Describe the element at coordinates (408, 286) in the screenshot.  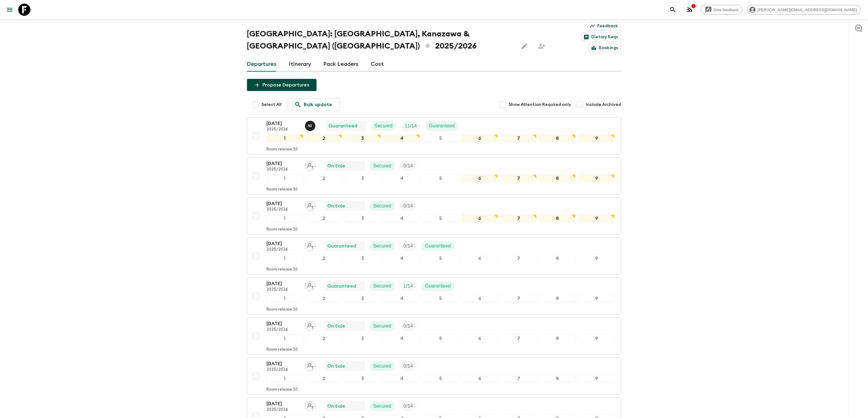
I see `p: 1 / 14` at that location.